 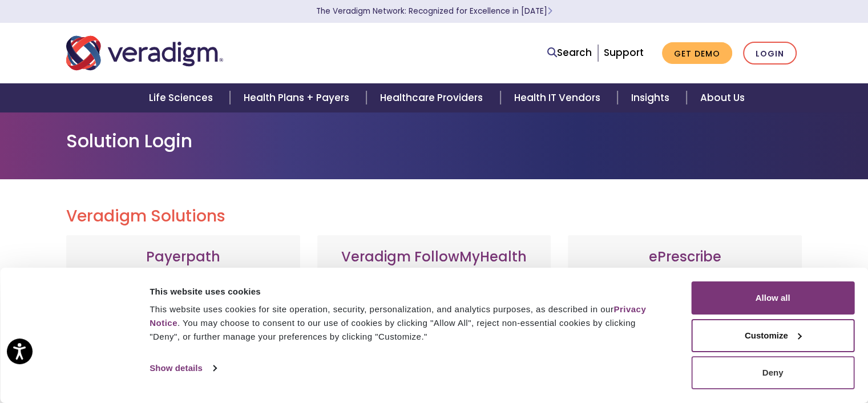 What do you see at coordinates (407, 292) in the screenshot?
I see `div: This website uses cookies` at bounding box center [407, 292].